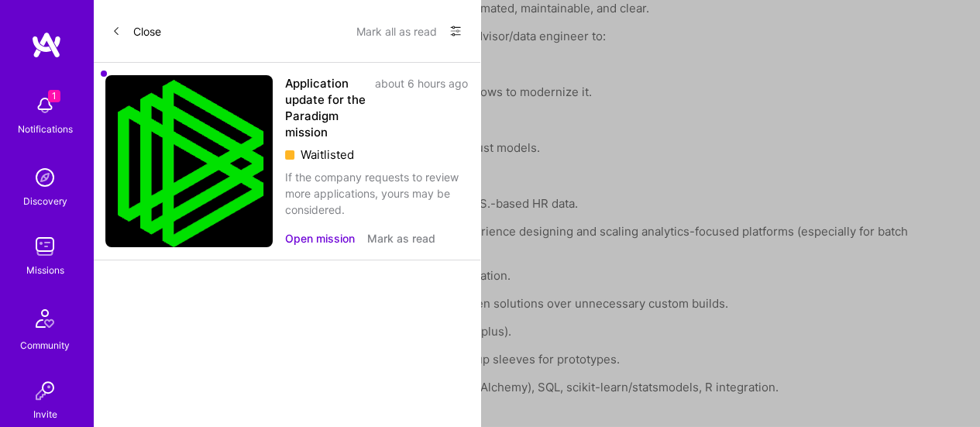 The height and width of the screenshot is (427, 980). I want to click on button: Mark as read, so click(401, 238).